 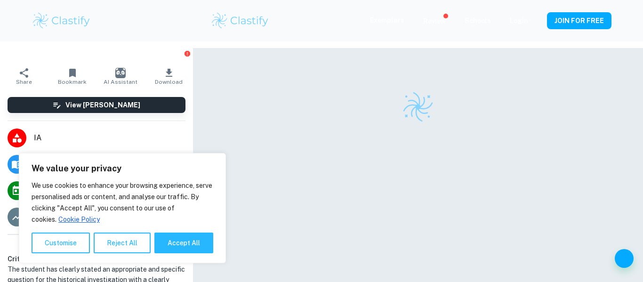 I want to click on p: Exemplars, so click(x=387, y=20).